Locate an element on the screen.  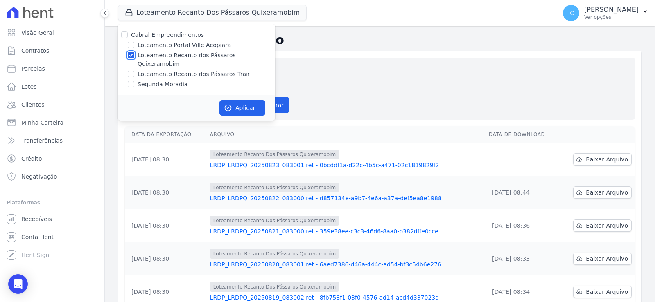
span: Clientes is located at coordinates (33, 105).